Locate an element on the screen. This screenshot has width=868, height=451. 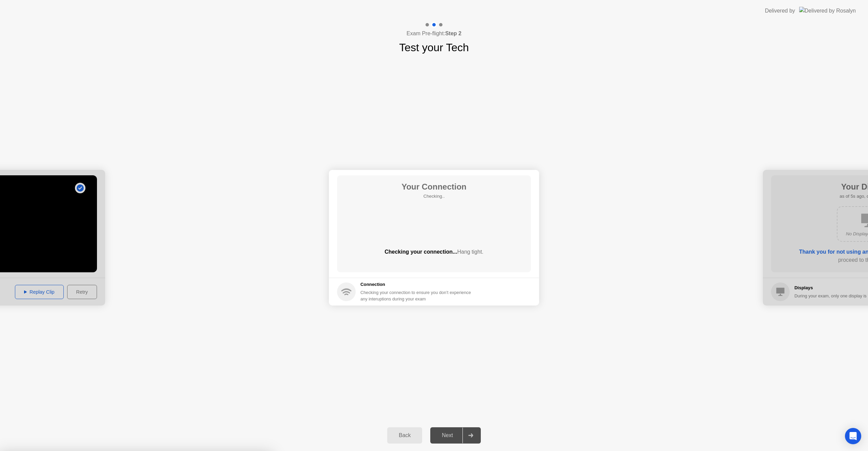
h1: Test your Tech is located at coordinates (434, 47).